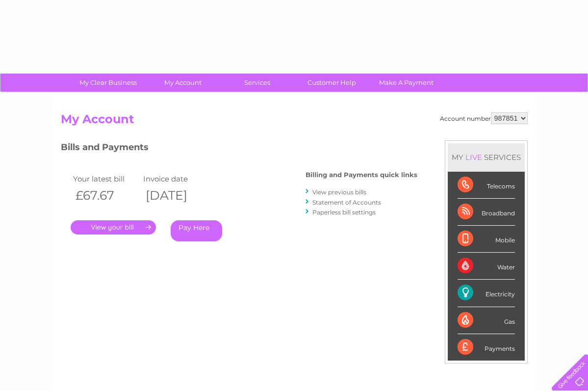 This screenshot has height=391, width=588. What do you see at coordinates (486, 157) in the screenshot?
I see `div: MY SERVICES` at bounding box center [486, 157].